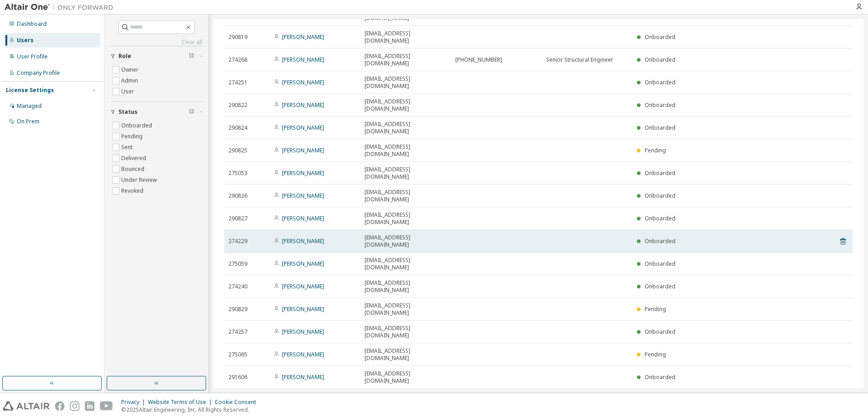 The image size is (868, 419). I want to click on label: Delivered, so click(135, 158).